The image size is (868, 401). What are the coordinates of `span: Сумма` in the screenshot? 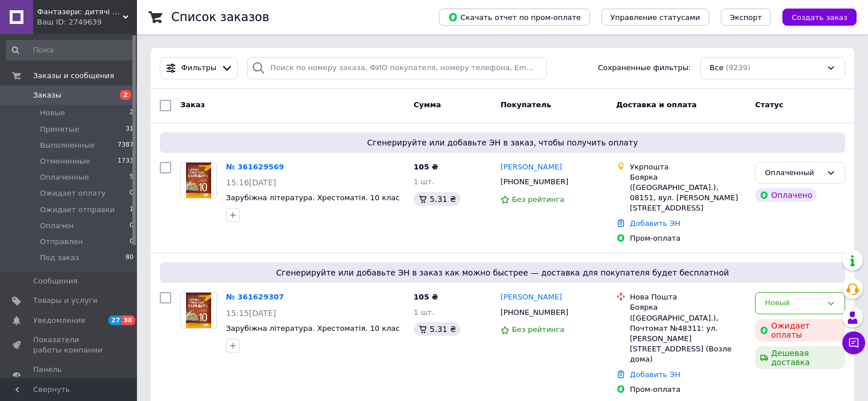 It's located at (428, 104).